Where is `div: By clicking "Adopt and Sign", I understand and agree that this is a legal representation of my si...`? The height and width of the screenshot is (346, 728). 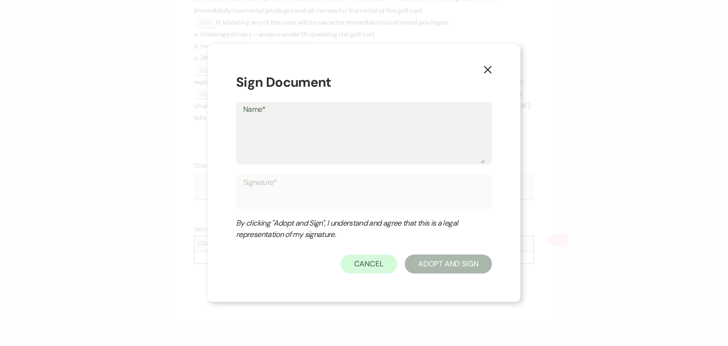
div: By clicking "Adopt and Sign", I understand and agree that this is a legal representation of my si... is located at coordinates (355, 229).